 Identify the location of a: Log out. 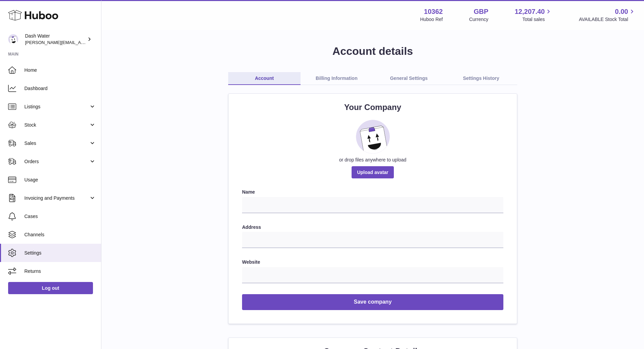
(50, 288).